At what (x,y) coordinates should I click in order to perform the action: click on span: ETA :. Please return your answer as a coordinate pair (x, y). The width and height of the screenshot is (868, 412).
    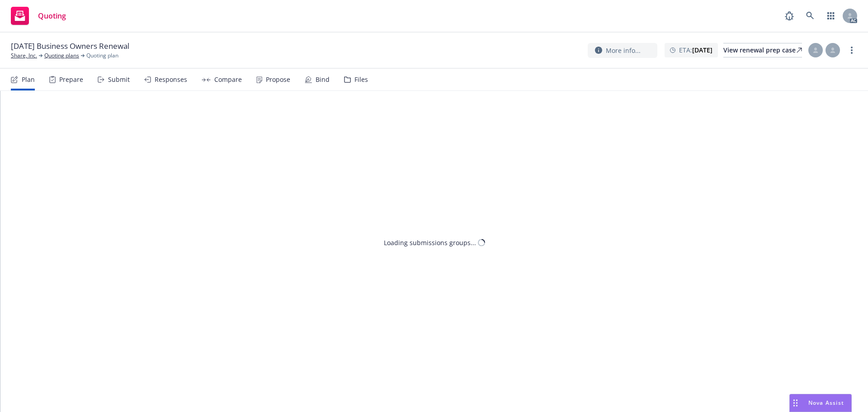
    Looking at the image, I should click on (696, 50).